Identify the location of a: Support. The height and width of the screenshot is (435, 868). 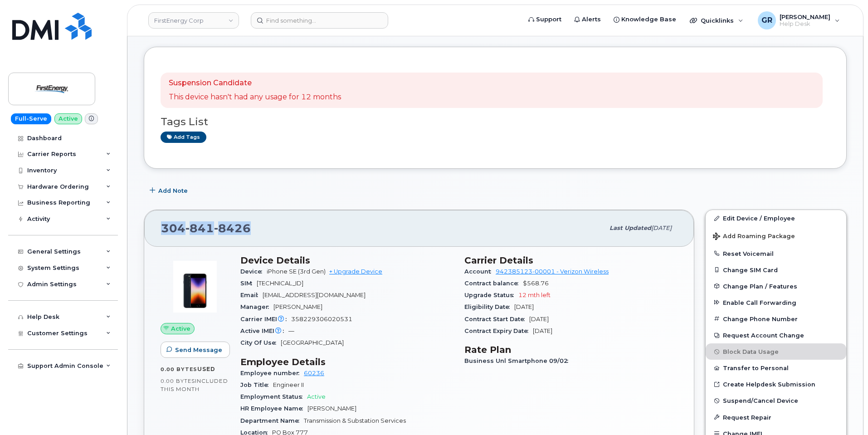
(545, 19).